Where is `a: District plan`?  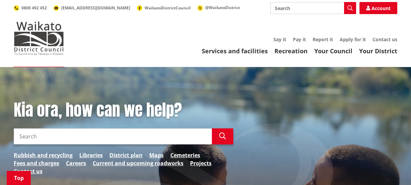
a: District plan is located at coordinates (126, 155).